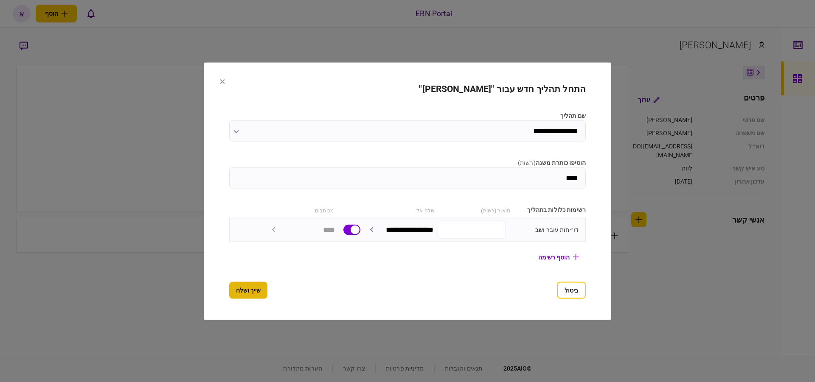 The image size is (815, 382). Describe the element at coordinates (407, 163) in the screenshot. I see `label: הוסיפו כותרת משנה` at that location.